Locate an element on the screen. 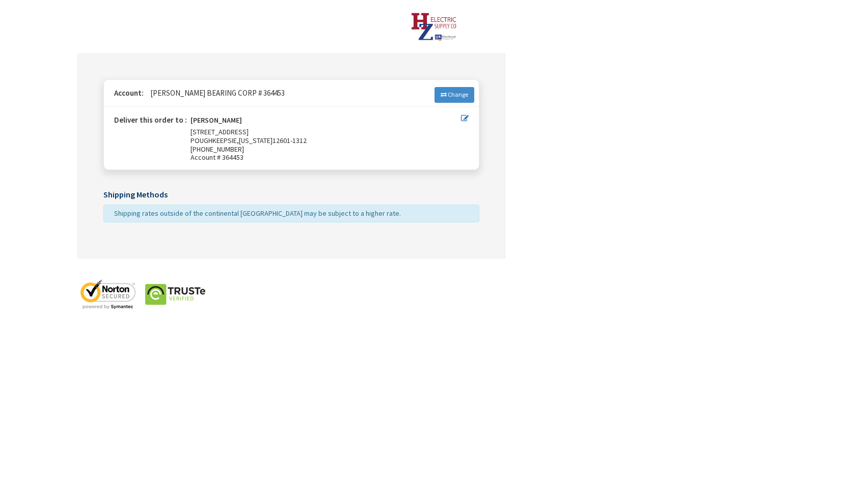 This screenshot has width=868, height=486. img: HZ Electric Supply is located at coordinates (434, 27).